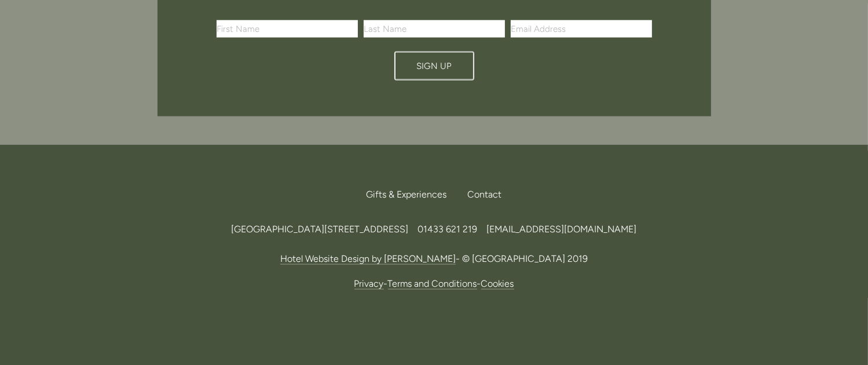 This screenshot has width=868, height=365. Describe the element at coordinates (434, 66) in the screenshot. I see `button: Sign Up` at that location.